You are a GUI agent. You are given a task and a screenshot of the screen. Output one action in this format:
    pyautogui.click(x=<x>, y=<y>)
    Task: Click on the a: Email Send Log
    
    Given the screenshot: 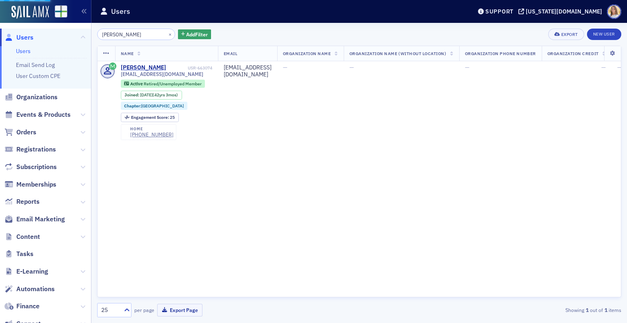 What is the action you would take?
    pyautogui.click(x=35, y=65)
    